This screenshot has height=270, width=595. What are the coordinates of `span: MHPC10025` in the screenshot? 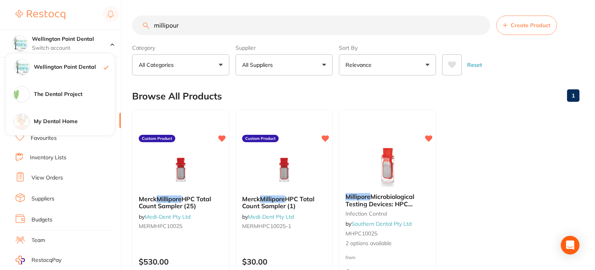 It's located at (361, 233).